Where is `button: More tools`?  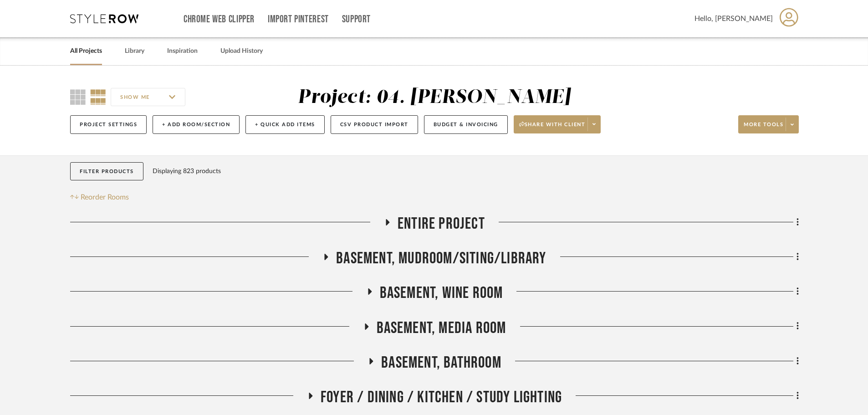
button: More tools is located at coordinates (768, 124).